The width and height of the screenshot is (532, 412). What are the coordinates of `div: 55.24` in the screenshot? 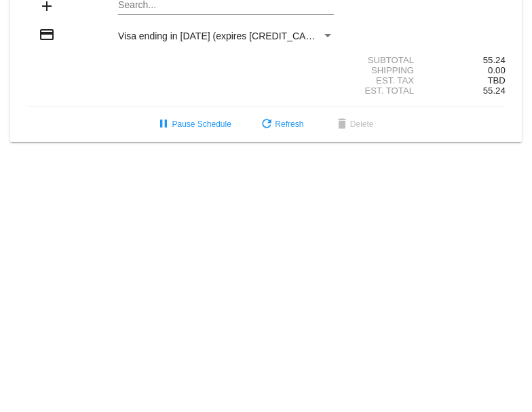 It's located at (466, 60).